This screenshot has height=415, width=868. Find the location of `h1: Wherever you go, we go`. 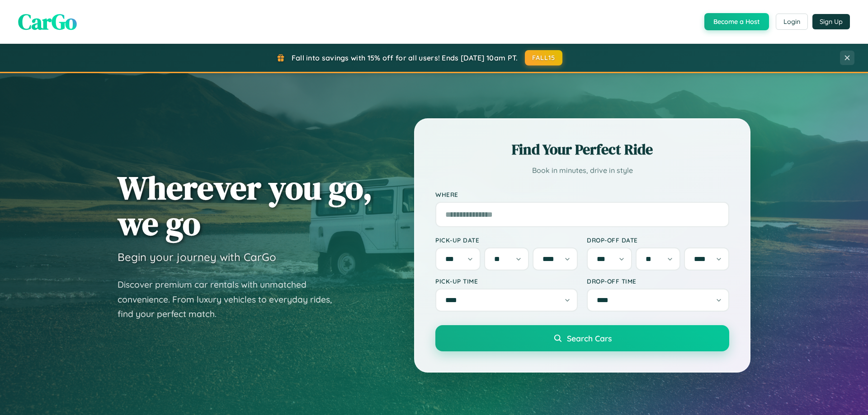

h1: Wherever you go, we go is located at coordinates (245, 205).